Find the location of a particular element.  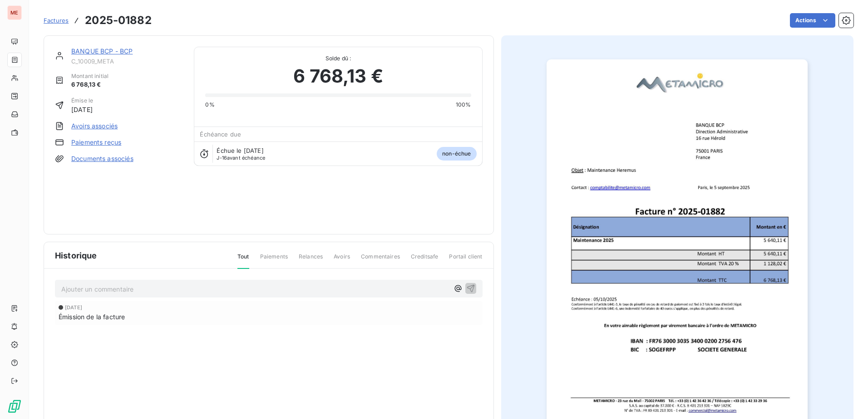

span: Émission de la facture is located at coordinates (92, 317).